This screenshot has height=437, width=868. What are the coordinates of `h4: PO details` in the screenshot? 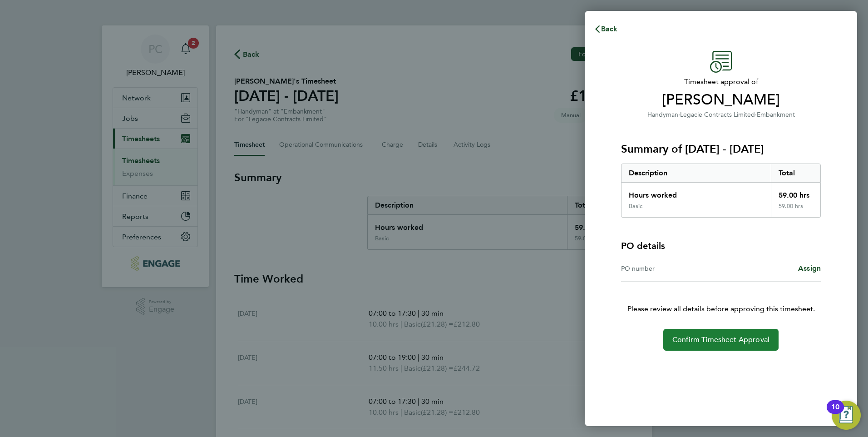 It's located at (643, 246).